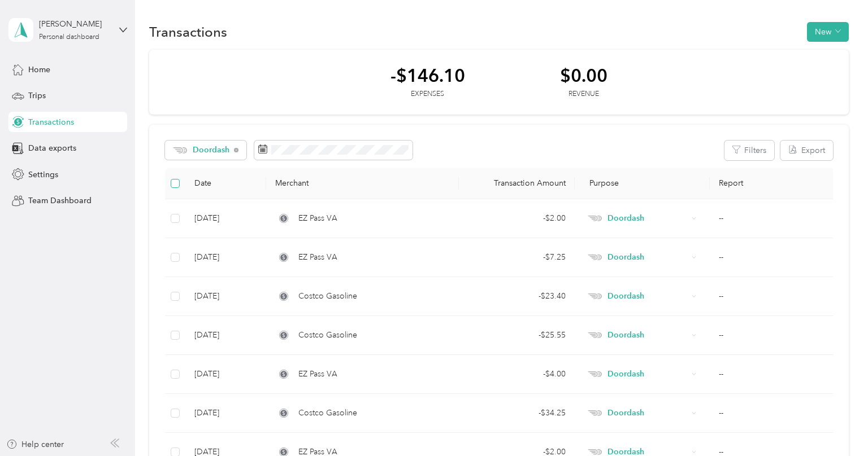  What do you see at coordinates (828, 32) in the screenshot?
I see `button: New` at bounding box center [828, 32].